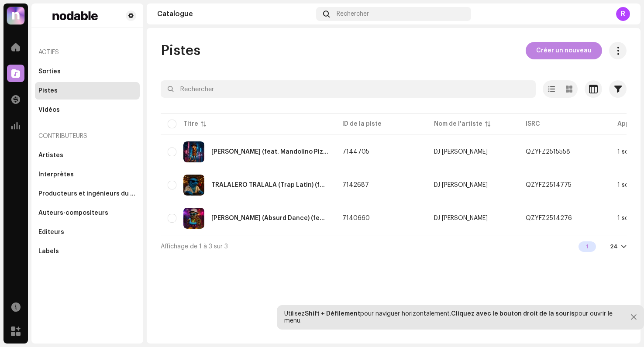 This screenshot has width=644, height=347. I want to click on span: Rechercher, so click(353, 14).